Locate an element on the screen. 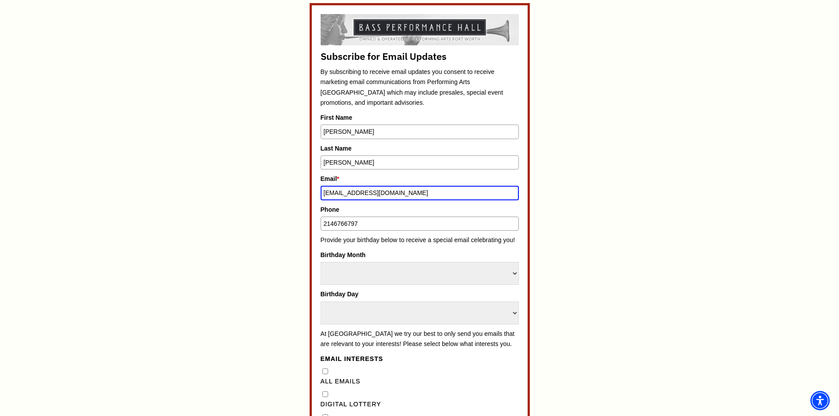 Image resolution: width=839 pixels, height=416 pixels. label: Digital Lottery is located at coordinates (420, 405).